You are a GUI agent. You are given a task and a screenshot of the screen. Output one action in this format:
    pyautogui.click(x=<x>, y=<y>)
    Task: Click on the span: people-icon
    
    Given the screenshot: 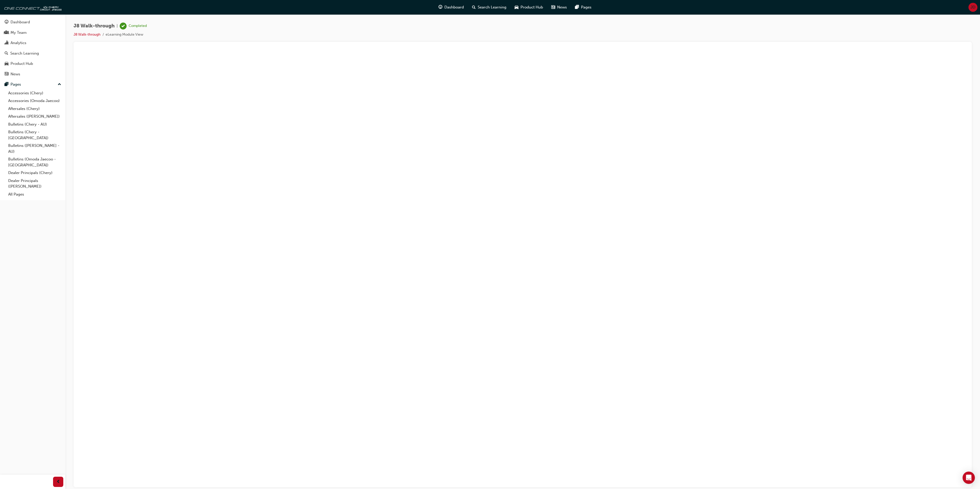 What is the action you would take?
    pyautogui.click(x=6, y=33)
    